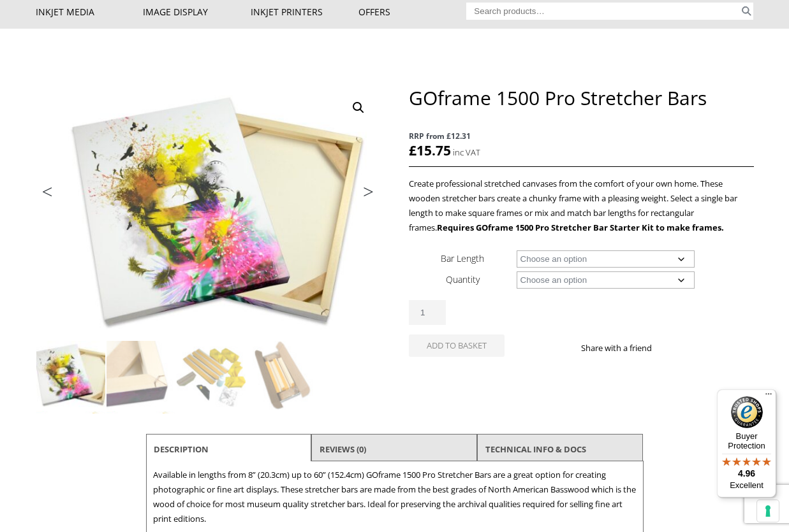 The width and height of the screenshot is (789, 532). What do you see at coordinates (462, 279) in the screenshot?
I see `label: Quantity` at bounding box center [462, 279].